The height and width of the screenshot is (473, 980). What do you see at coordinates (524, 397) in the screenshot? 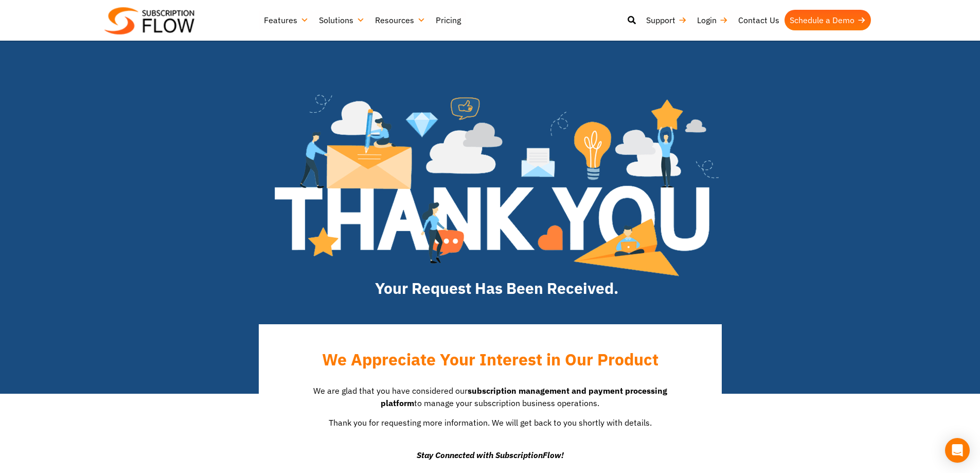
I see `strong: subscription management and payment processing platform` at bounding box center [524, 397].